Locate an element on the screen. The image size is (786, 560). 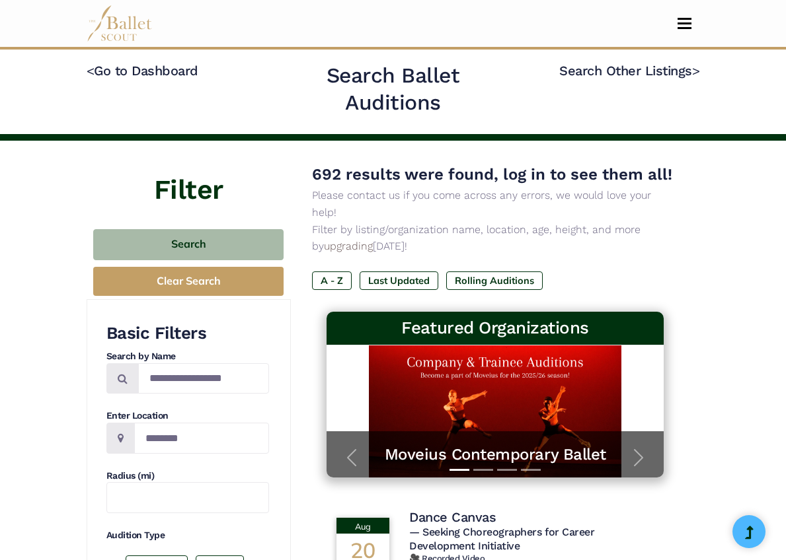
div: Aug is located at coordinates (363, 526).